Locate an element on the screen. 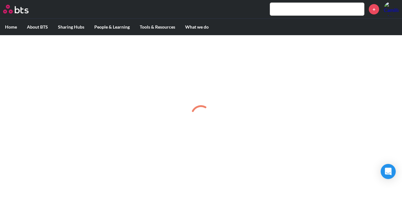  a: Profile is located at coordinates (392, 9).